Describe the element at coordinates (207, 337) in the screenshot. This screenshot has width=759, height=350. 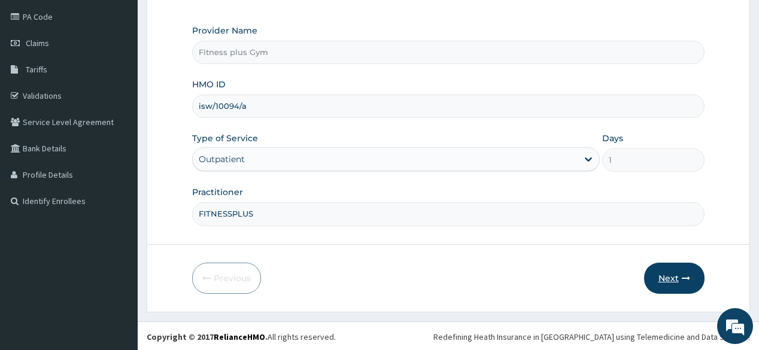
I see `strong: Copyright © 2017 .` at that location.